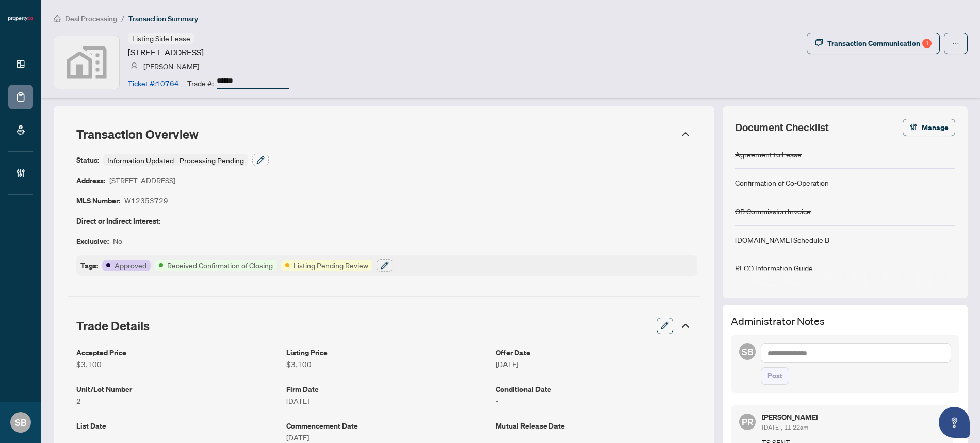  Describe the element at coordinates (774, 268) in the screenshot. I see `div: RECO Information Guide` at that location.